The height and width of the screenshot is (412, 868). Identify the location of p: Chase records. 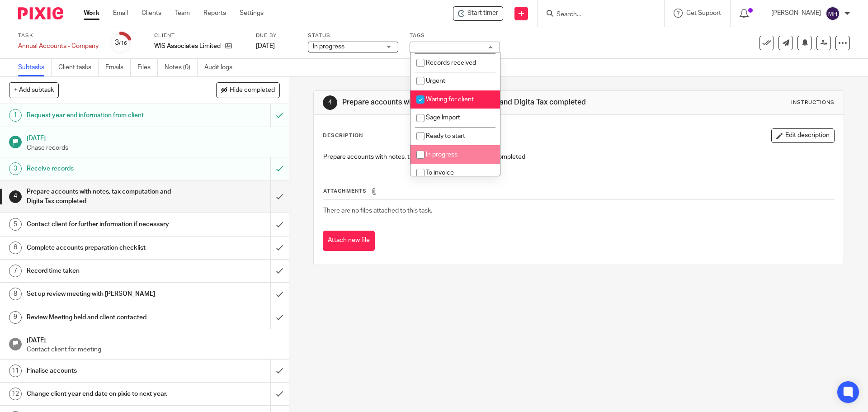
(153, 148).